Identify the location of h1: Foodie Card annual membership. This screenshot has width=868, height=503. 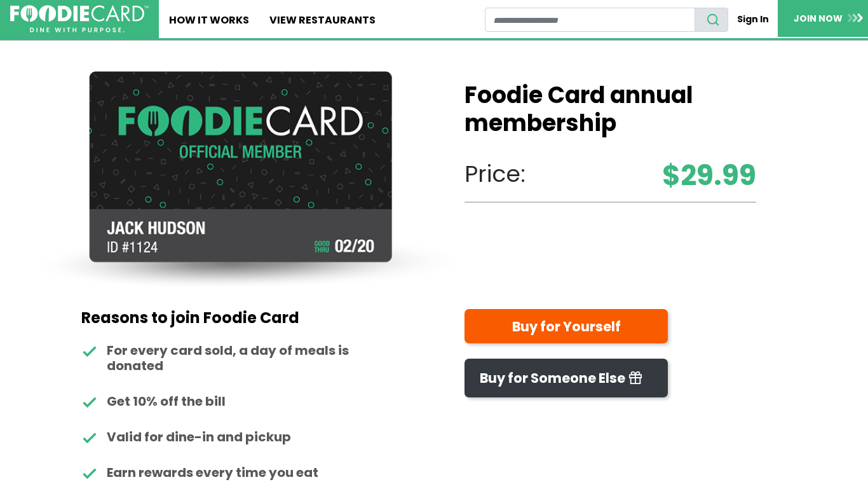
(610, 109).